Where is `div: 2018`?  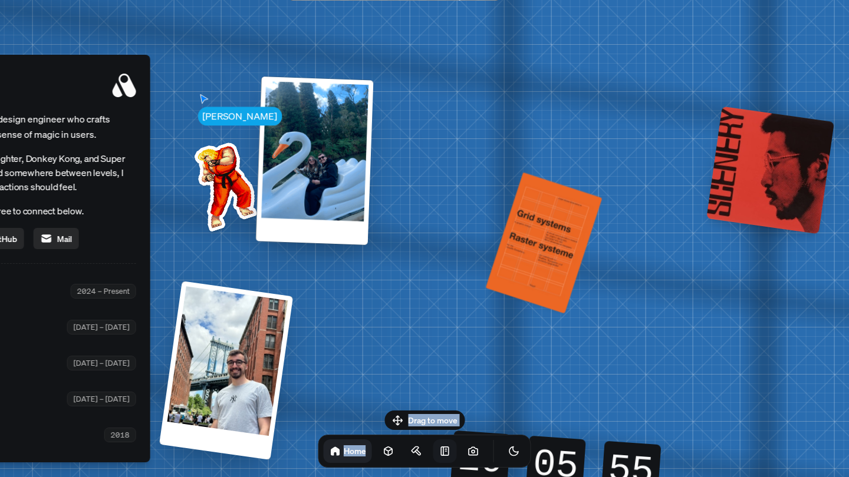 div: 2018 is located at coordinates (120, 435).